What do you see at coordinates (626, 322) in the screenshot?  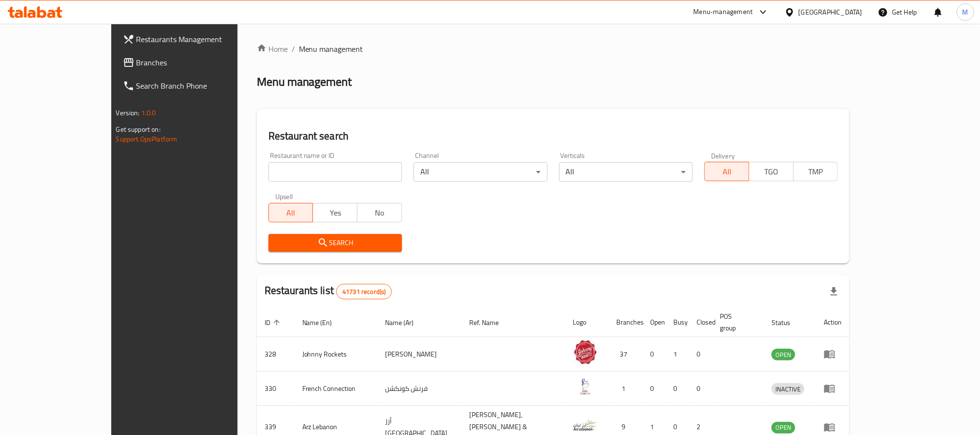 I see `th: Branches` at bounding box center [626, 322].